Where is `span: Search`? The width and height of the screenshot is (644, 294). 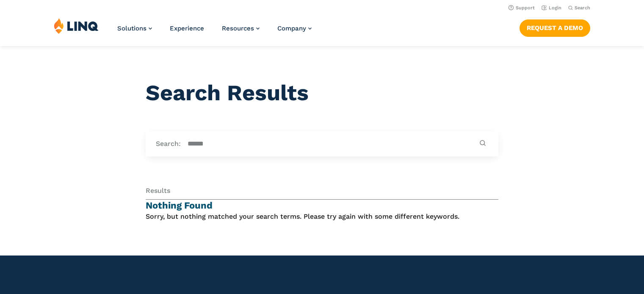
span: Search is located at coordinates (582, 7).